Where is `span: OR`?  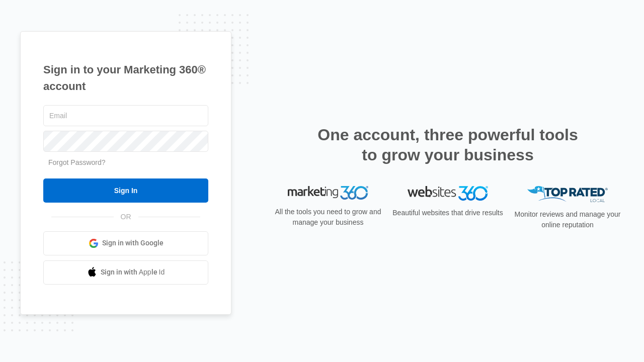 span: OR is located at coordinates (126, 217).